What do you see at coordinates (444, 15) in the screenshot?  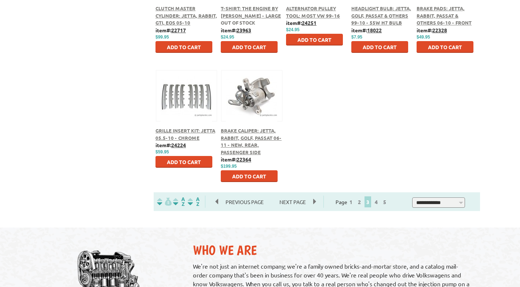 I see `a: Brake Pads: Jetta, Rabbit, Passat & Others 06-10 - Front` at bounding box center [444, 15].